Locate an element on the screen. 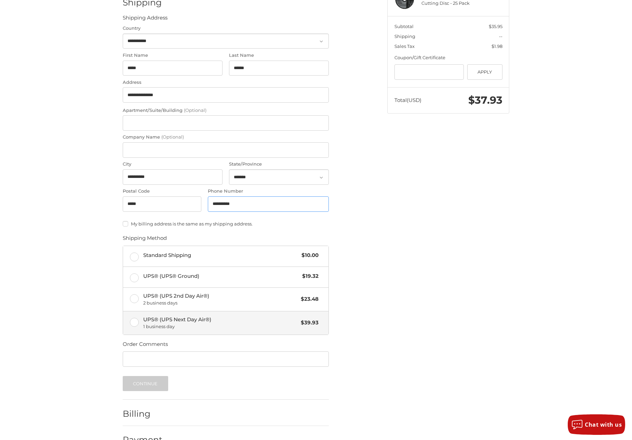 This screenshot has height=440, width=632. label: My billing address is the same as my shipping address. is located at coordinates (226, 224).